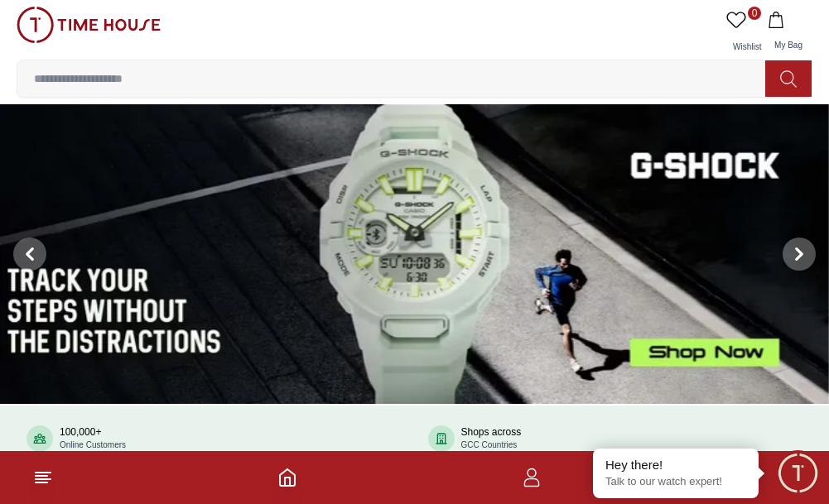 This screenshot has height=504, width=829. Describe the element at coordinates (288, 478) in the screenshot. I see `a: Home` at that location.